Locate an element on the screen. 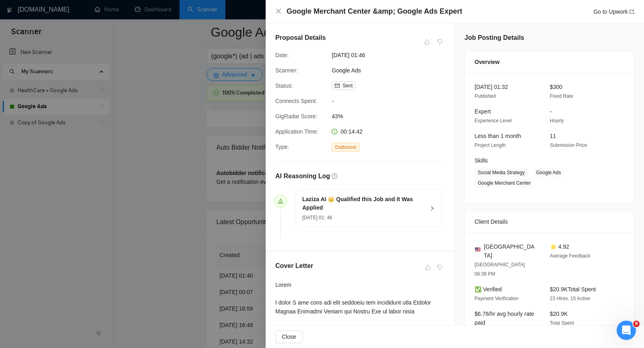 The height and width of the screenshot is (348, 644). span: export is located at coordinates (632, 12).